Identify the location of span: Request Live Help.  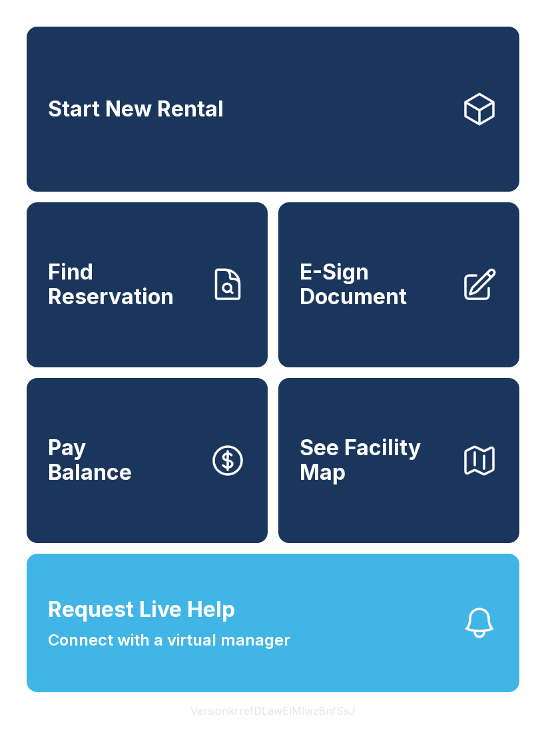
(141, 610).